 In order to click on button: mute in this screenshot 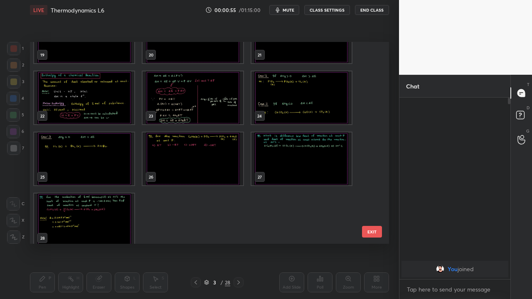, I will do `click(284, 10)`.